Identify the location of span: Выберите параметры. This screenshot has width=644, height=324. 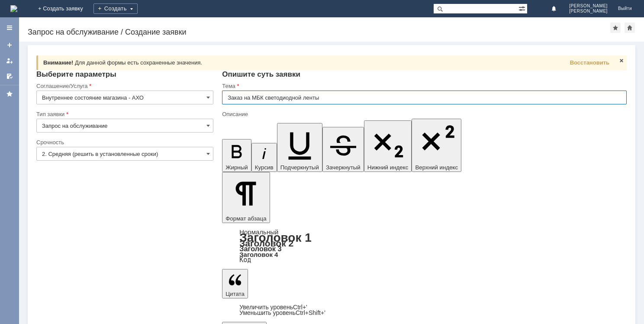
(76, 74).